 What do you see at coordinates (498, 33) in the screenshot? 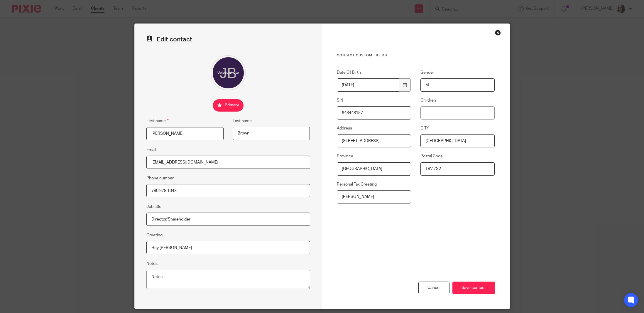
I see `div: Close this dialog window` at bounding box center [498, 33].